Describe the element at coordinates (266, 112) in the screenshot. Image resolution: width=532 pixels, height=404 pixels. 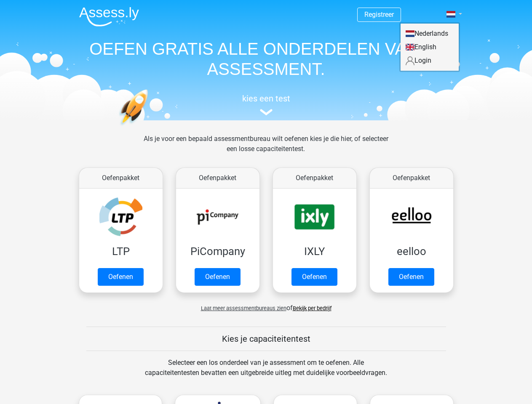
I see `img: assessment` at that location.